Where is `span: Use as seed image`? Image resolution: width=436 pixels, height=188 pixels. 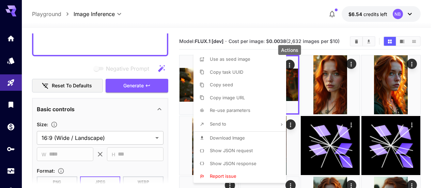
span: Use as seed image is located at coordinates (230, 59).